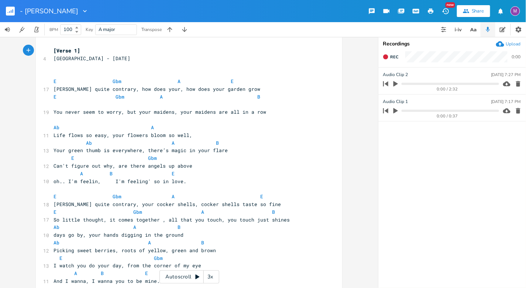 The width and height of the screenshot is (526, 288). Describe the element at coordinates (172, 220) in the screenshot. I see `span: So little thought, it comes together , all that you touch, you touch just shines` at that location.